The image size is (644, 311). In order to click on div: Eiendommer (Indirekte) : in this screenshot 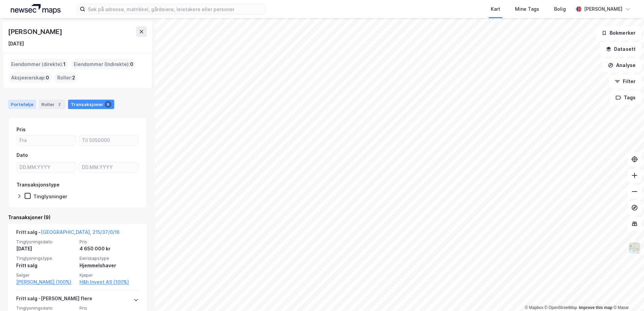, I will do `click(103, 64)`.